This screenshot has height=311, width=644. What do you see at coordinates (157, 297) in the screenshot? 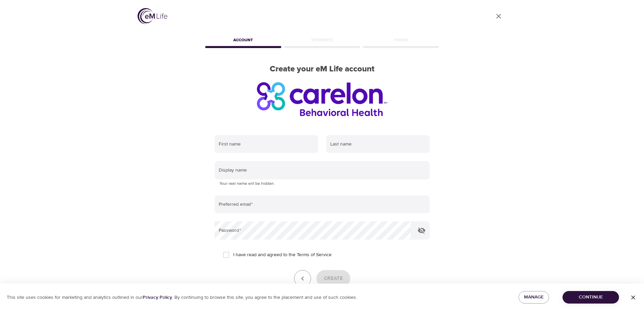
I see `b: Privacy Policy` at bounding box center [157, 297].